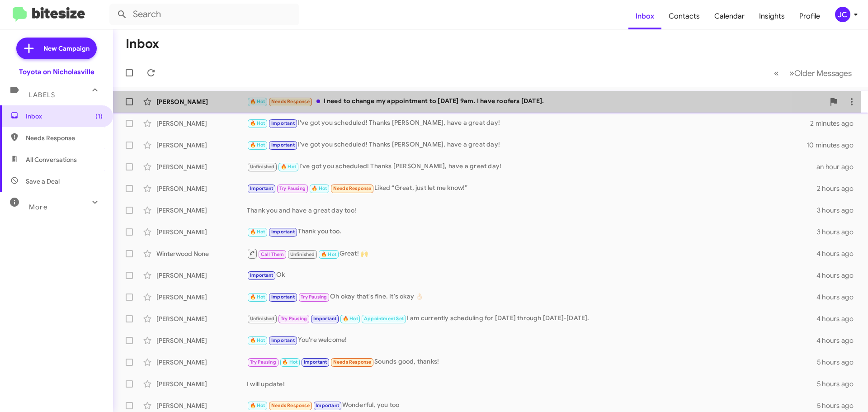  I want to click on button: Next, so click(820, 73).